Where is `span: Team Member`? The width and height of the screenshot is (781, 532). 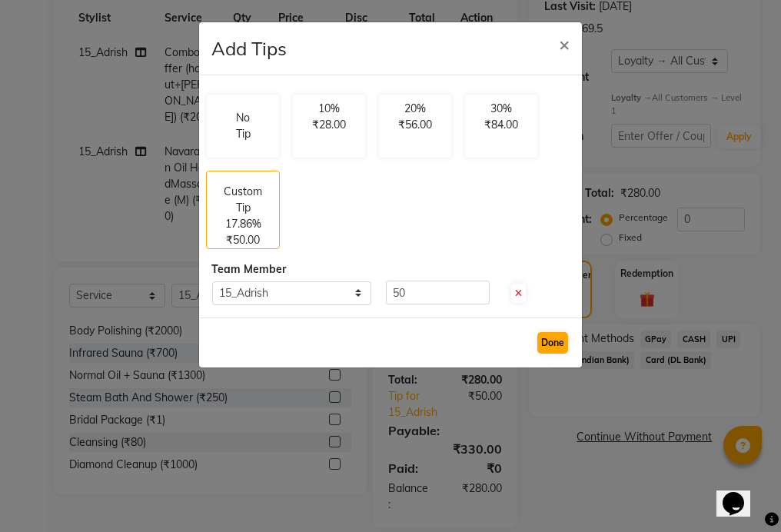
span: Team Member is located at coordinates (249, 269).